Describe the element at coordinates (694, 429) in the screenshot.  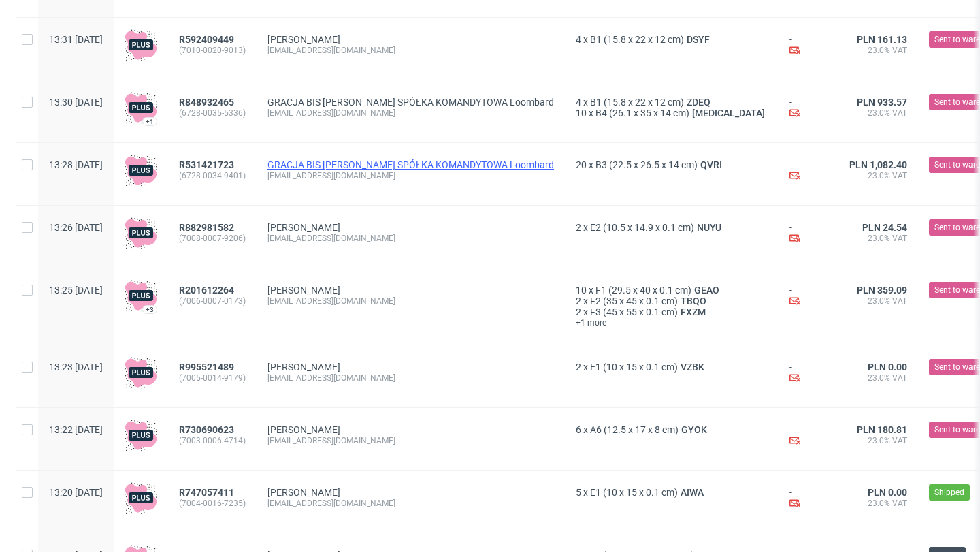
I see `span: GYOK` at that location.